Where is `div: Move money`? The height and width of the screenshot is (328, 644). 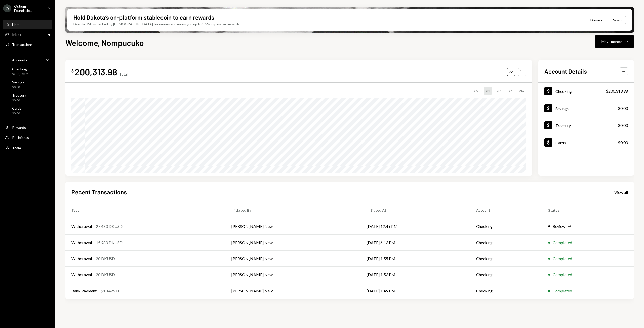
div: Move money is located at coordinates (612, 41).